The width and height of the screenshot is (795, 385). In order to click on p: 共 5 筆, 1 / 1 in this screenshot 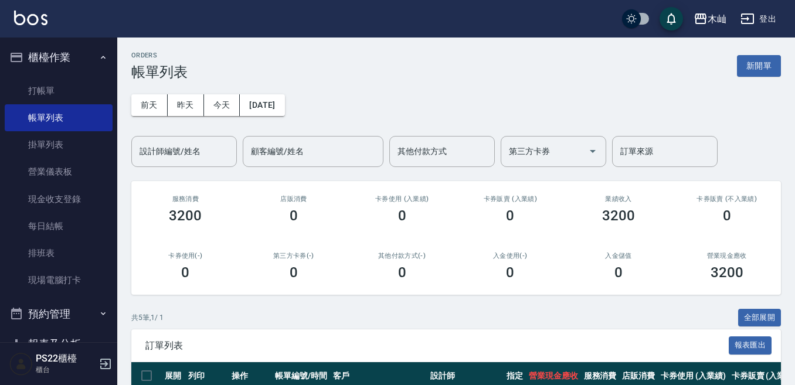, I will do `click(147, 318)`.